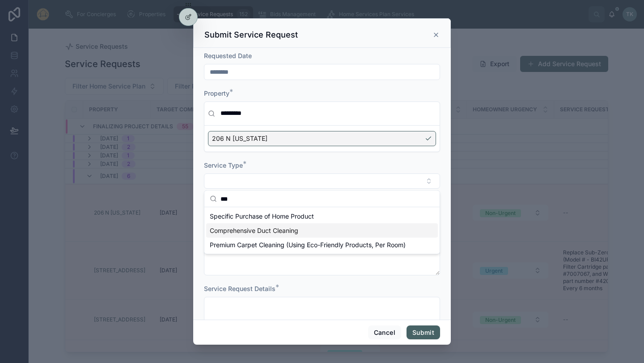 The image size is (644, 363). Describe the element at coordinates (262, 217) in the screenshot. I see `span: Specific Purchase of Home Product` at that location.